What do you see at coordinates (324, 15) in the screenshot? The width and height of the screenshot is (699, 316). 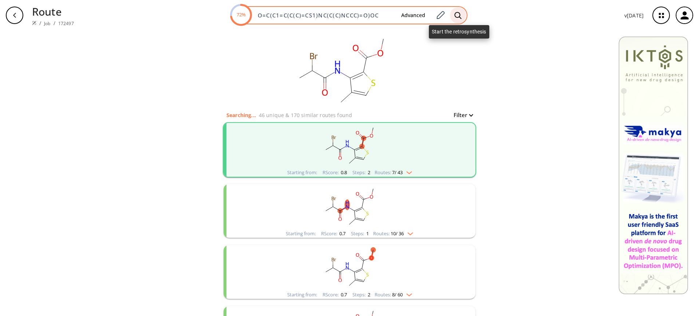 I see `input: Enter SMILES` at bounding box center [324, 15].